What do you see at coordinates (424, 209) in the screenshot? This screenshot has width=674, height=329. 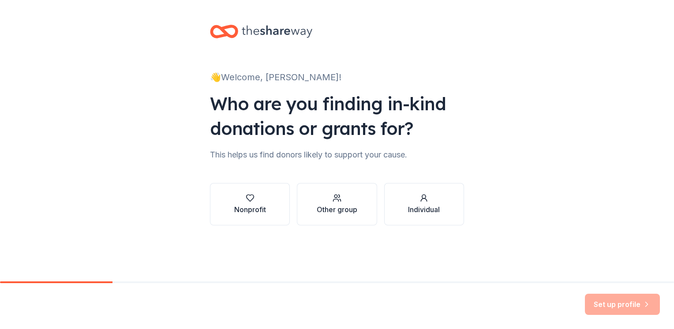 I see `div: Individual` at bounding box center [424, 209].